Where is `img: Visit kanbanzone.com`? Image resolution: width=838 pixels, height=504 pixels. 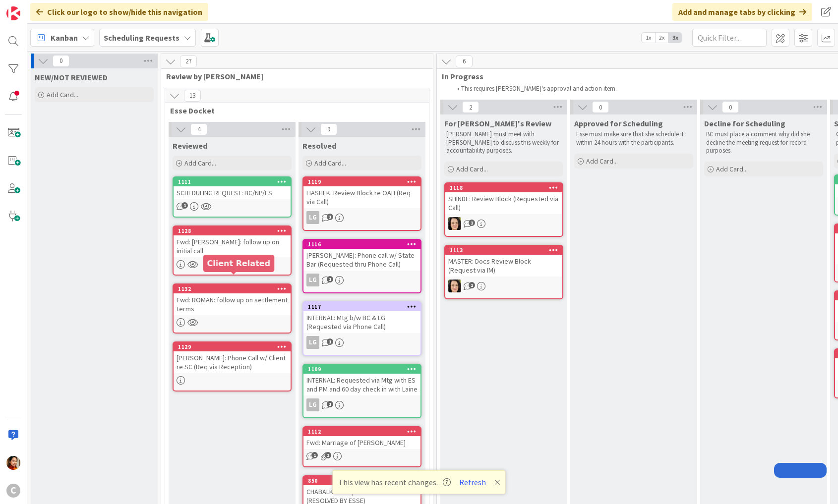 img: Visit kanbanzone.com is located at coordinates (14, 14).